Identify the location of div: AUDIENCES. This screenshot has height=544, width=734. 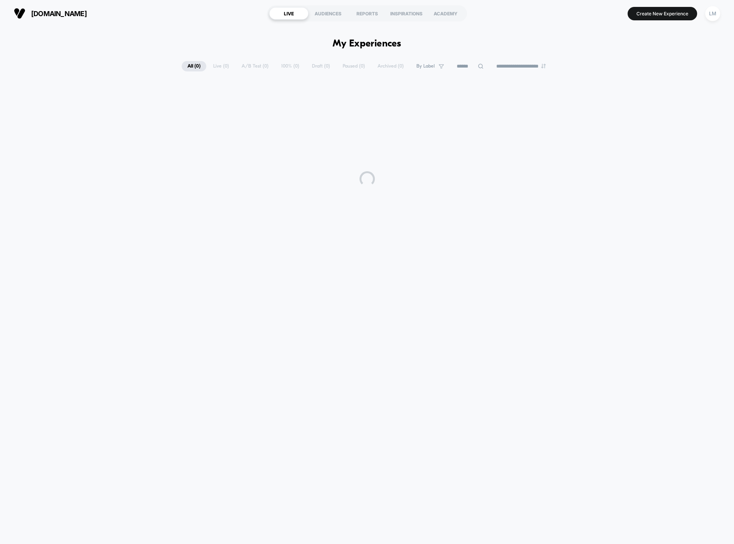
(328, 13).